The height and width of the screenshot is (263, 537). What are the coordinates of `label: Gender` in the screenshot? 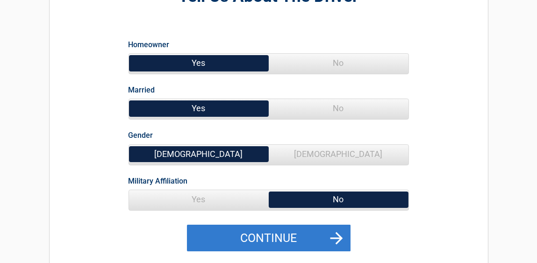 It's located at (141, 135).